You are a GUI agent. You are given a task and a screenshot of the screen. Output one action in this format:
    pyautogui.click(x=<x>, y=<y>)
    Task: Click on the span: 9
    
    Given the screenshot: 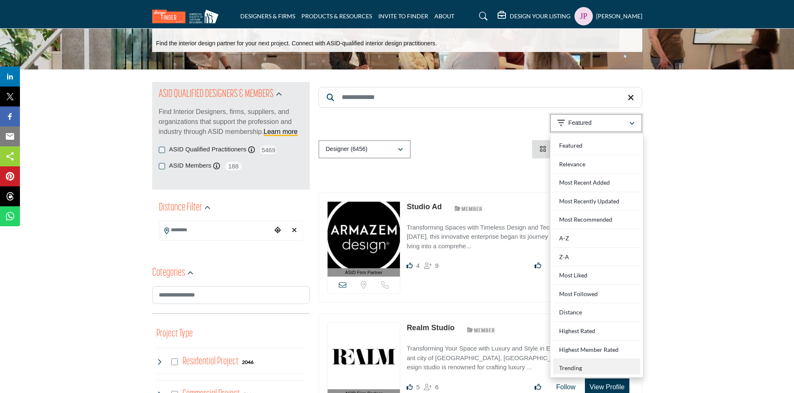 What is the action you would take?
    pyautogui.click(x=437, y=265)
    